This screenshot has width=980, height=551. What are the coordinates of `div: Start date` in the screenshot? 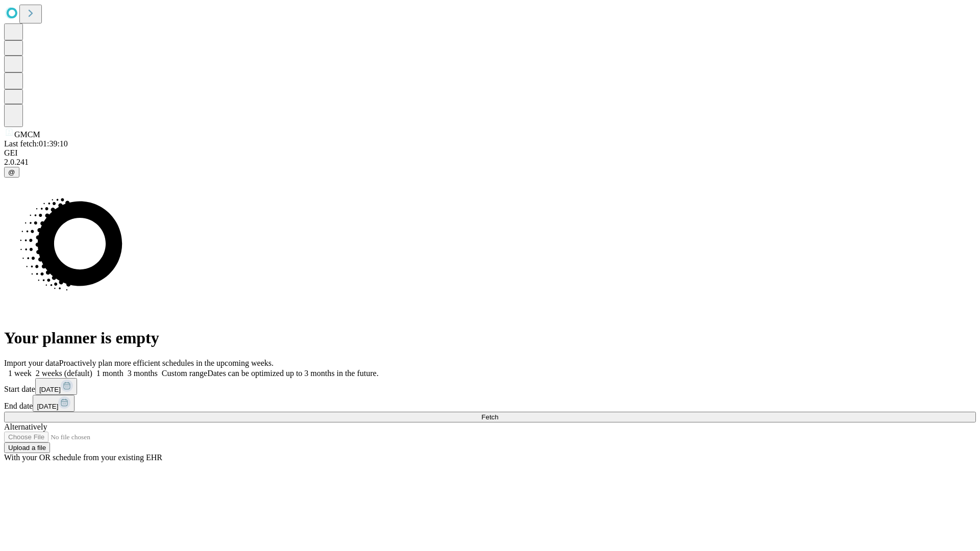 It's located at (490, 387).